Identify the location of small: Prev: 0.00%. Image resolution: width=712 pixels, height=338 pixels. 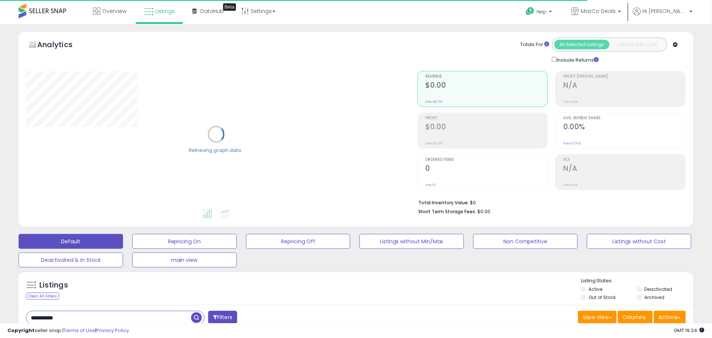
(572, 143).